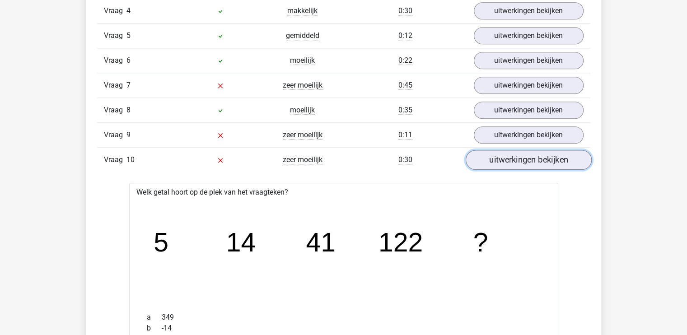 This screenshot has width=687, height=335. I want to click on span: 0:11, so click(405, 135).